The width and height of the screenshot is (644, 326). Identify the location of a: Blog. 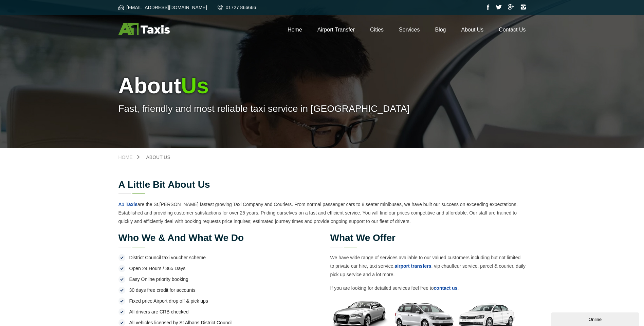
(440, 29).